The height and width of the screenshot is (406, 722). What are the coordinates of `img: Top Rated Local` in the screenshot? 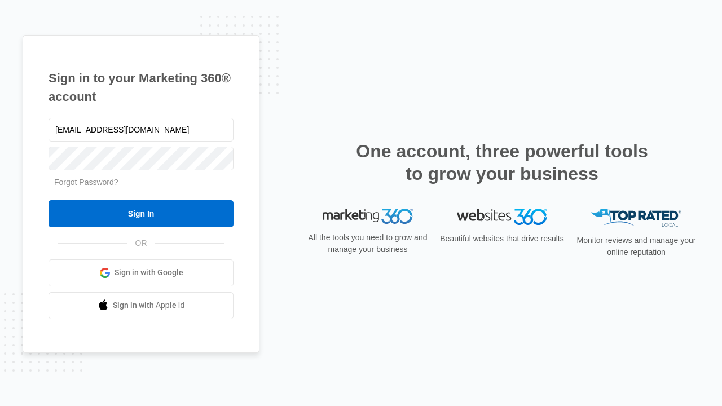 It's located at (636, 218).